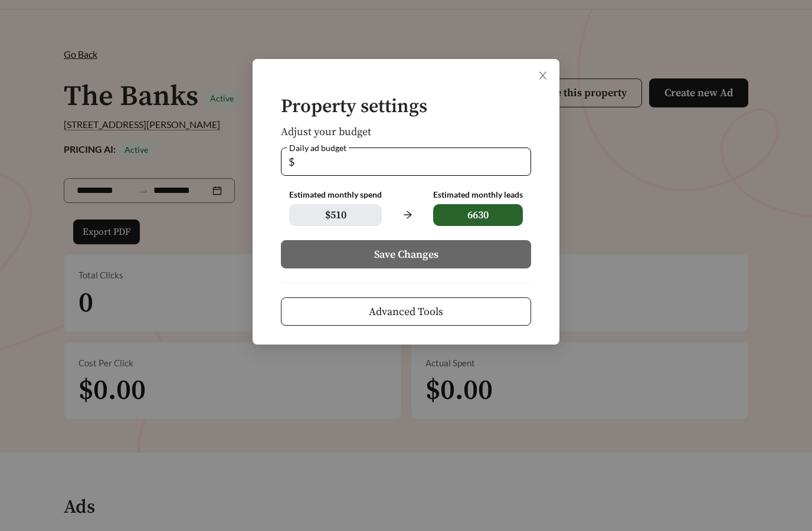 Image resolution: width=812 pixels, height=531 pixels. I want to click on button: Close, so click(543, 76).